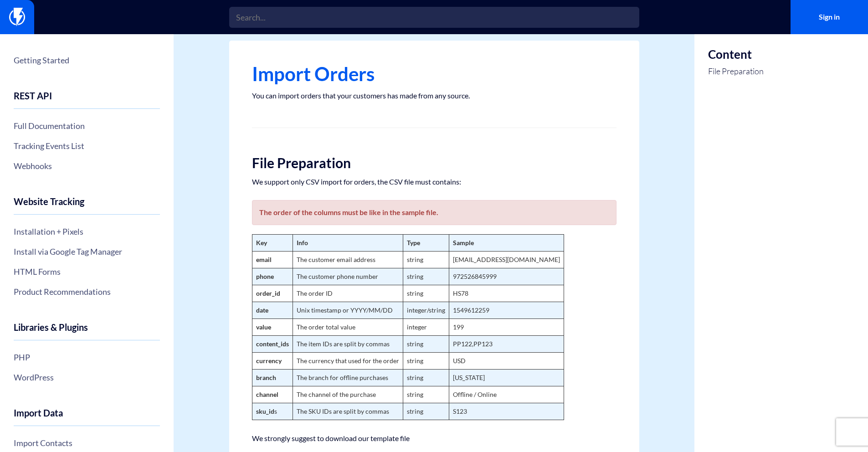 This screenshot has height=452, width=868. What do you see at coordinates (506, 343) in the screenshot?
I see `td: PP122,PP123` at bounding box center [506, 343].